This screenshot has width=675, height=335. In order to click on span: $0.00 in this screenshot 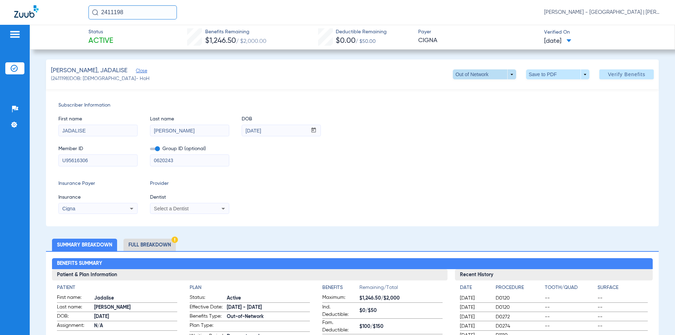, I will do `click(346, 41)`.